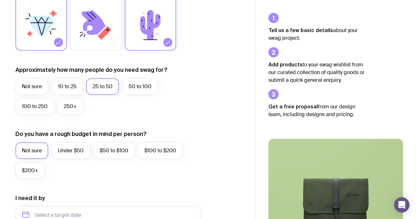  What do you see at coordinates (35, 107) in the screenshot?
I see `label: 100 to 250` at bounding box center [35, 107].